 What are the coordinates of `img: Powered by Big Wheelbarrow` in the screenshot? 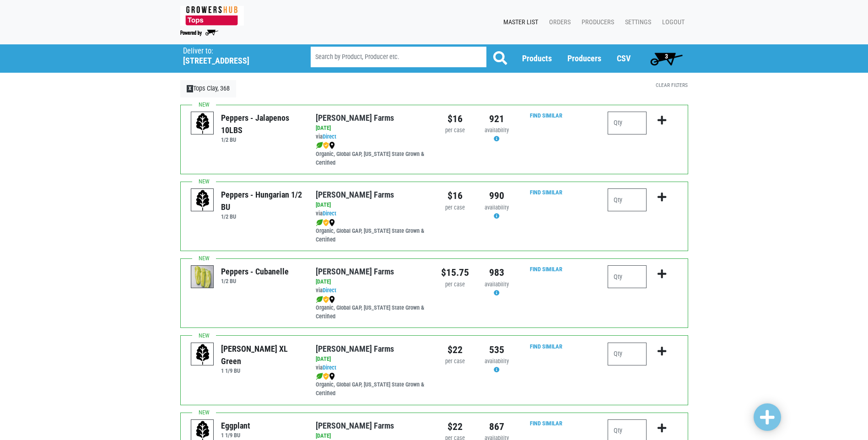 It's located at (199, 33).